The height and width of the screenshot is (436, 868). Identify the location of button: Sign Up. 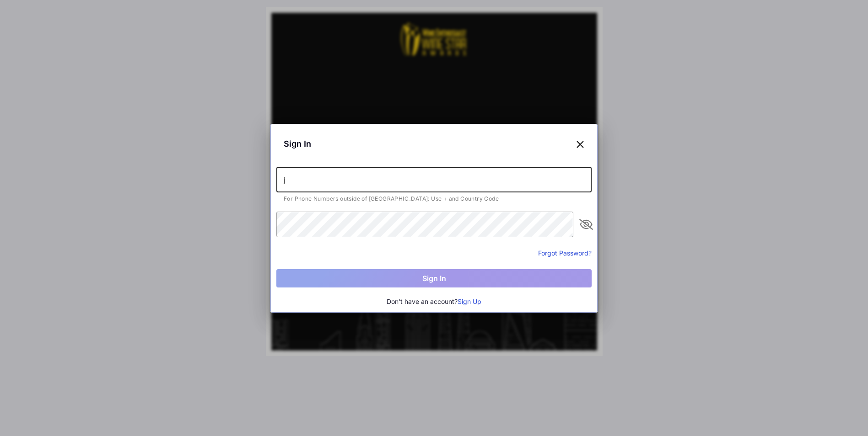
(470, 301).